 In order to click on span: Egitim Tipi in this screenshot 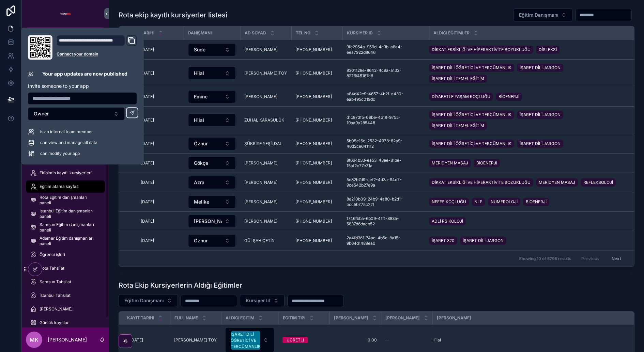, I will do `click(294, 318)`.